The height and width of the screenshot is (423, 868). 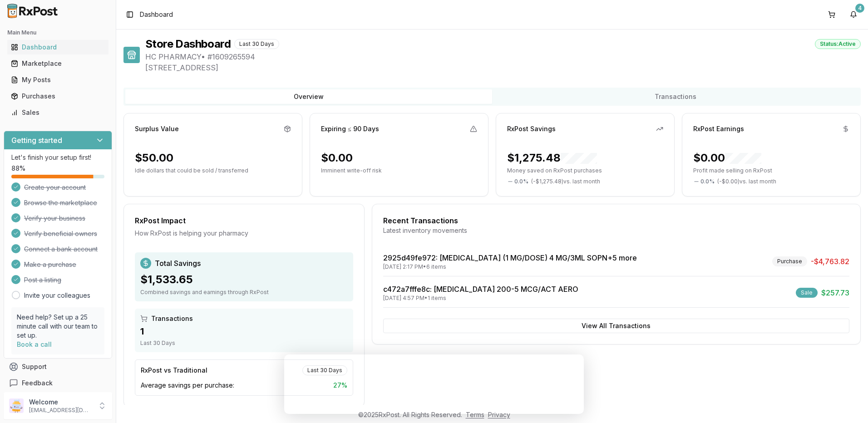 What do you see at coordinates (499, 414) in the screenshot?
I see `a: Privacy` at bounding box center [499, 414].